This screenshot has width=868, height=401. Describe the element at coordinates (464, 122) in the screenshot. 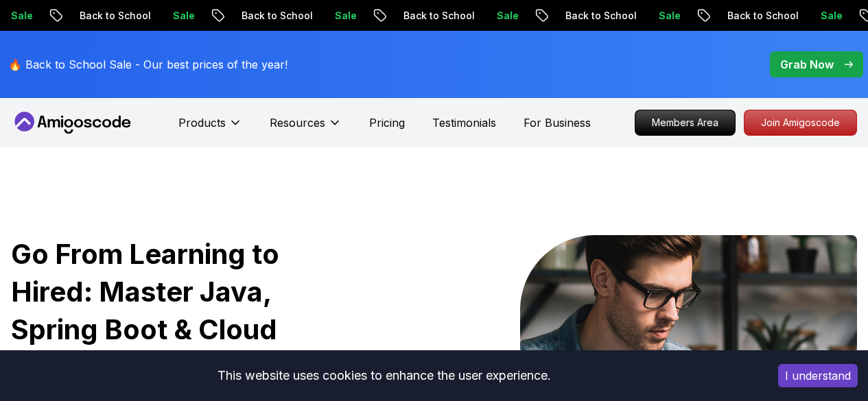

I see `a: Testimonials` at that location.